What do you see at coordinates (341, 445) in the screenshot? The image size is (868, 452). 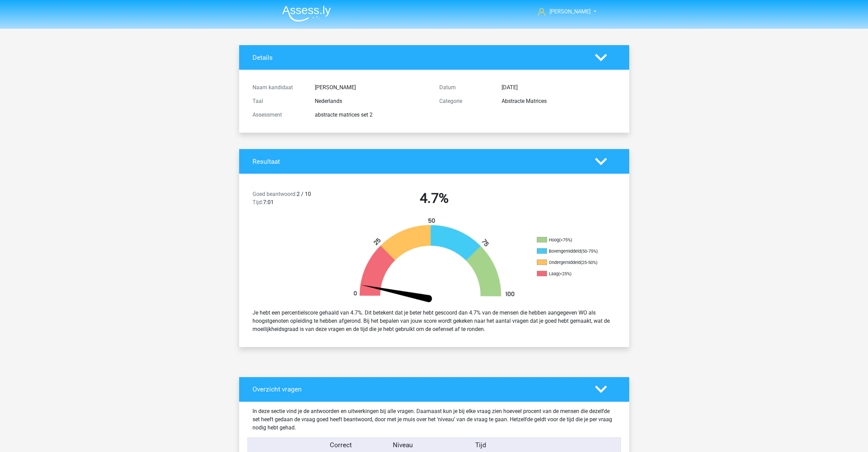 I see `div: Correct` at bounding box center [341, 445].